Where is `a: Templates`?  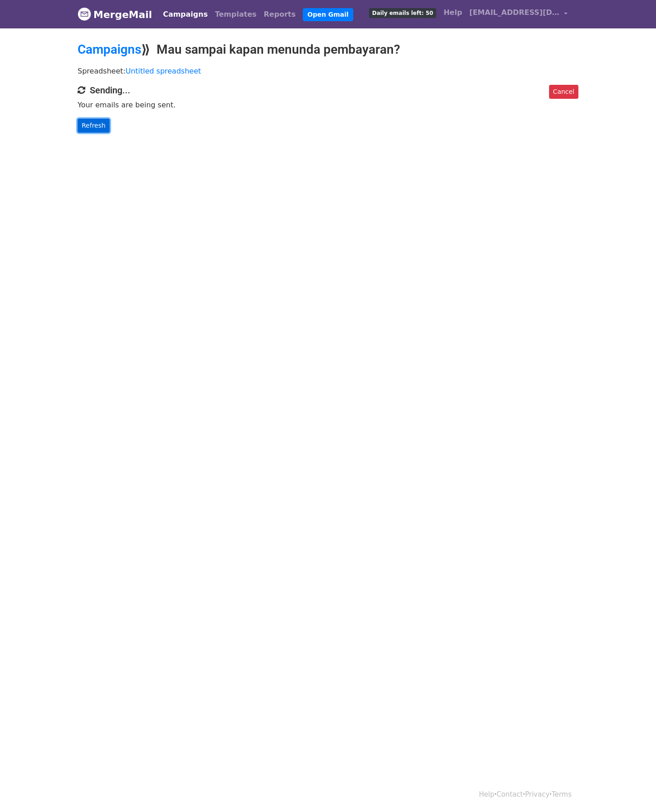 a: Templates is located at coordinates (236, 15).